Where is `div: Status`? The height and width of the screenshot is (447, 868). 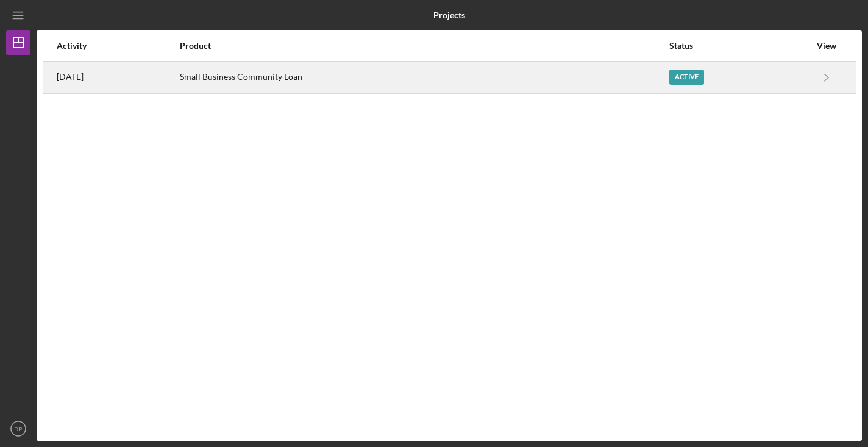 div: Status is located at coordinates (739, 46).